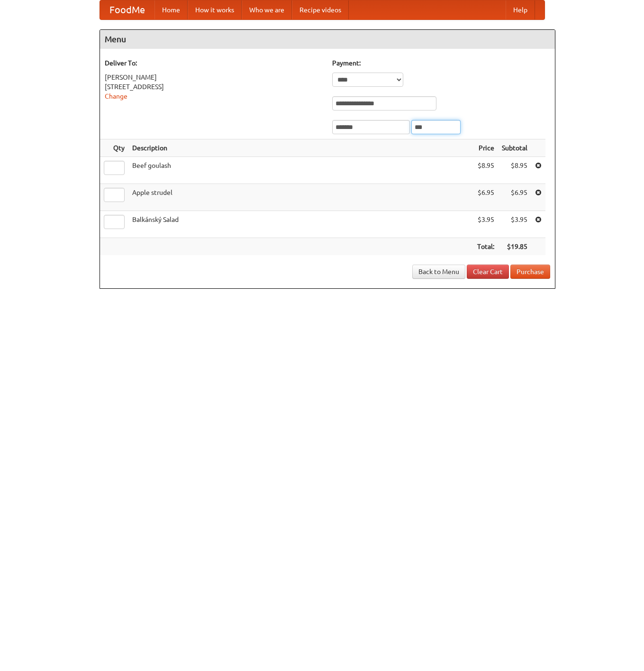 The width and height of the screenshot is (644, 671). I want to click on a: Back to Menu, so click(439, 271).